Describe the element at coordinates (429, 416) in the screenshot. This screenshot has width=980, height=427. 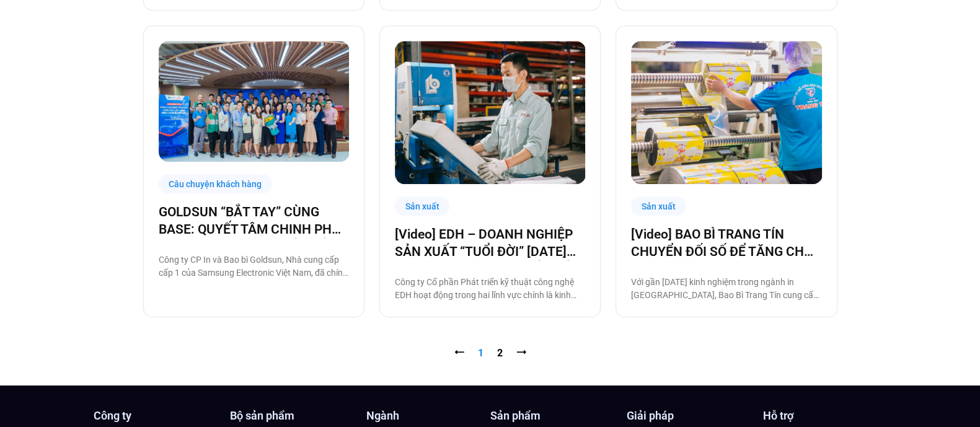
I see `h4: Ngành` at that location.